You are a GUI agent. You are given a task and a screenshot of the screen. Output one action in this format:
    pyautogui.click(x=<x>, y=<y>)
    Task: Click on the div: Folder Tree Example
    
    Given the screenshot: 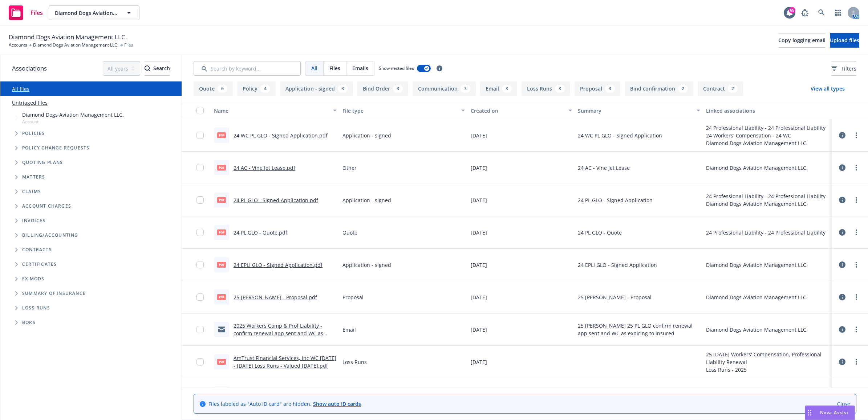 What is the action you would take?
    pyautogui.click(x=91, y=279)
    